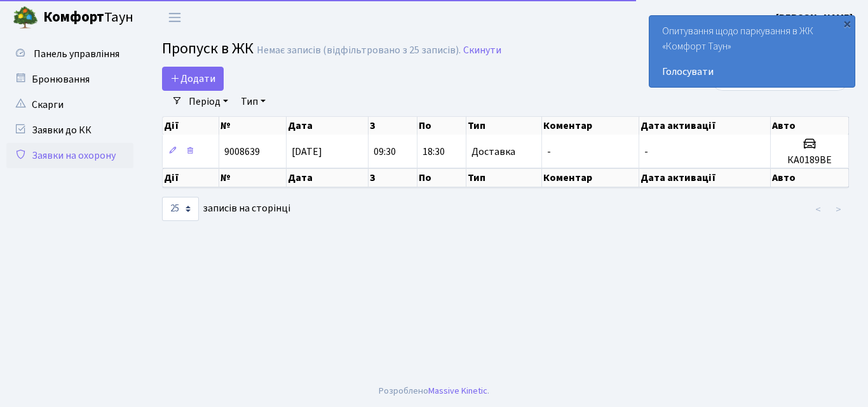 Image resolution: width=868 pixels, height=407 pixels. I want to click on span: 09:30, so click(385, 152).